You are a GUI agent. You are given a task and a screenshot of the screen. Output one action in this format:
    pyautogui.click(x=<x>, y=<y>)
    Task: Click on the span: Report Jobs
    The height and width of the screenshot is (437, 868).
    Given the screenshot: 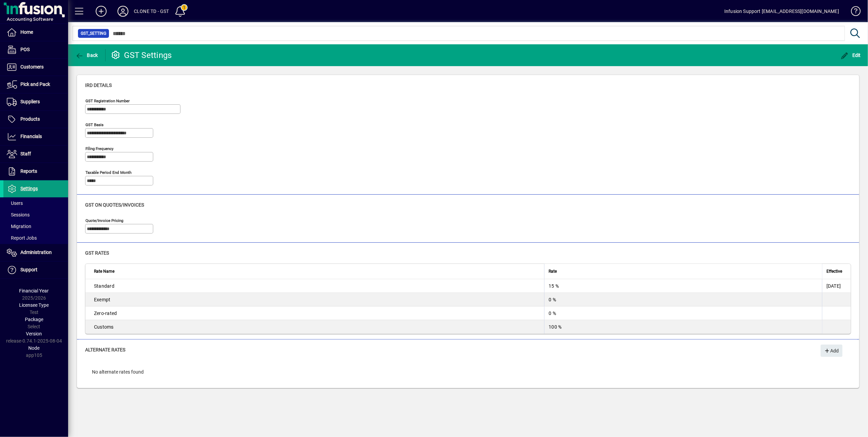 What is the action you would take?
    pyautogui.click(x=22, y=238)
    